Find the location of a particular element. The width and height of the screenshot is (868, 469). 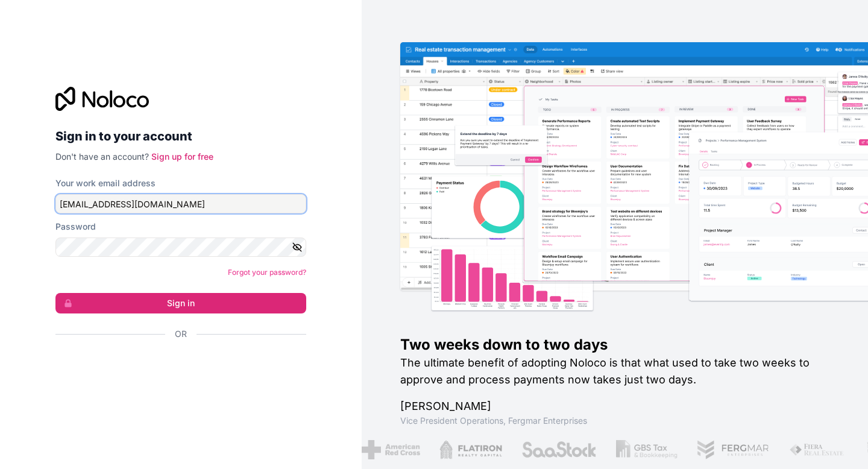

img: /assets/flatiron-C8eUkumj.png is located at coordinates (422, 449).